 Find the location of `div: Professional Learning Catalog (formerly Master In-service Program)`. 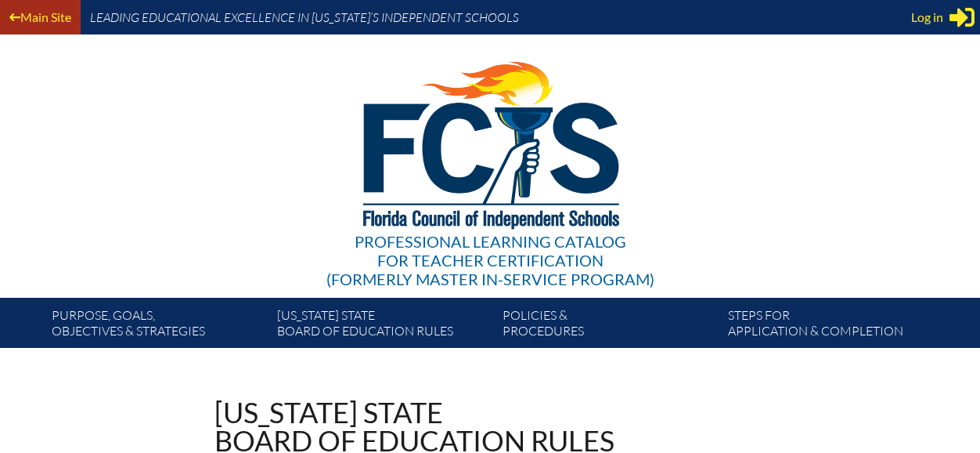

div: Professional Learning Catalog (formerly Master In-service Program) is located at coordinates (490, 260).